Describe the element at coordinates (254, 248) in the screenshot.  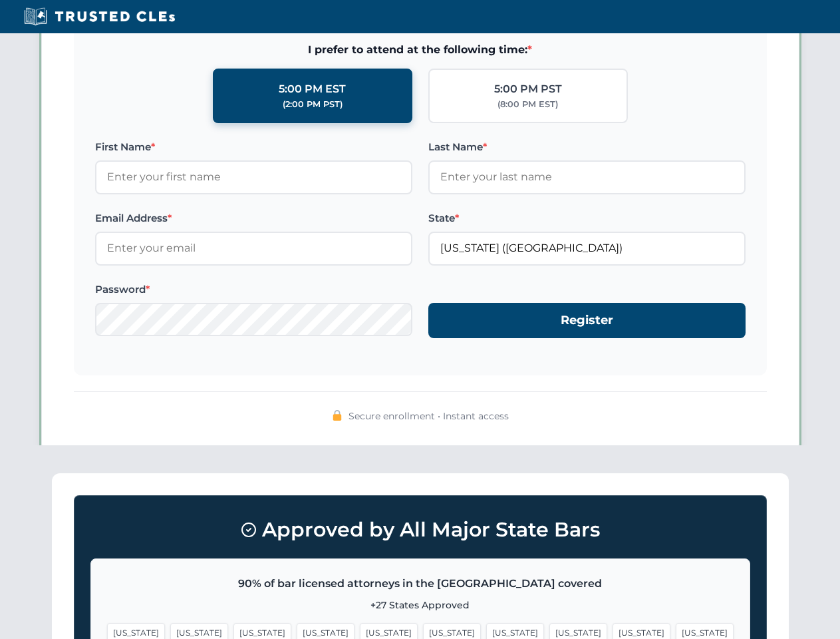
I see `input: Enter your email` at that location.